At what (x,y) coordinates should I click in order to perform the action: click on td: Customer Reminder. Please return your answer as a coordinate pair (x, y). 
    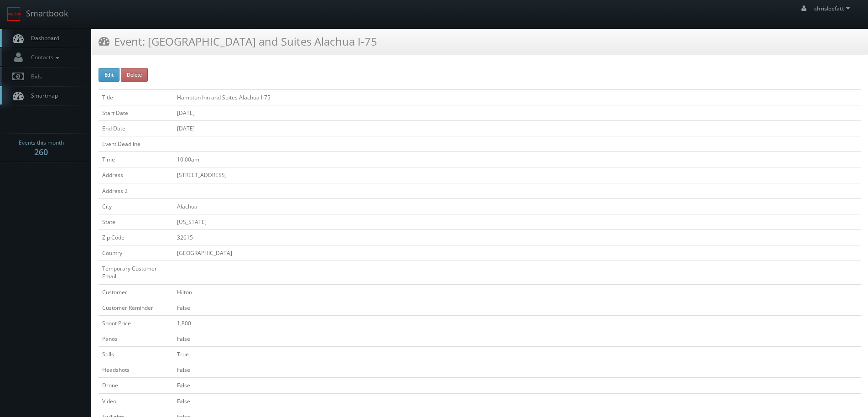
    Looking at the image, I should click on (136, 308).